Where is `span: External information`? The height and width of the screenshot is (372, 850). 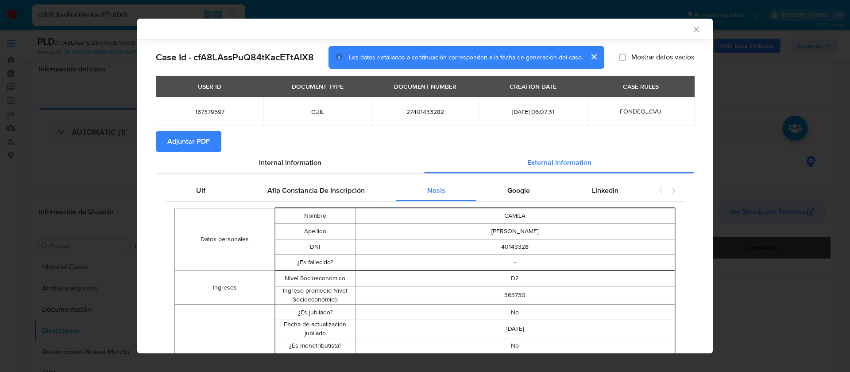
span: External information is located at coordinates (559, 162).